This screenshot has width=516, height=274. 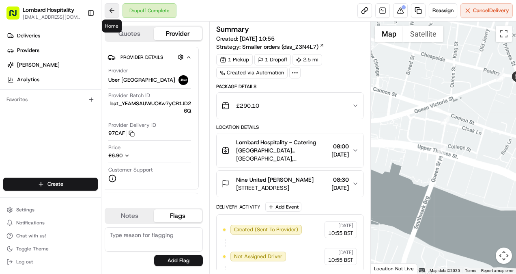 What do you see at coordinates (50, 222) in the screenshot?
I see `button: Notifications` at bounding box center [50, 222].